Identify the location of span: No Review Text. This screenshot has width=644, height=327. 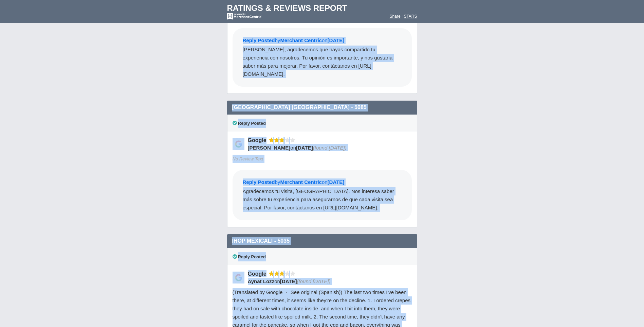
(248, 159).